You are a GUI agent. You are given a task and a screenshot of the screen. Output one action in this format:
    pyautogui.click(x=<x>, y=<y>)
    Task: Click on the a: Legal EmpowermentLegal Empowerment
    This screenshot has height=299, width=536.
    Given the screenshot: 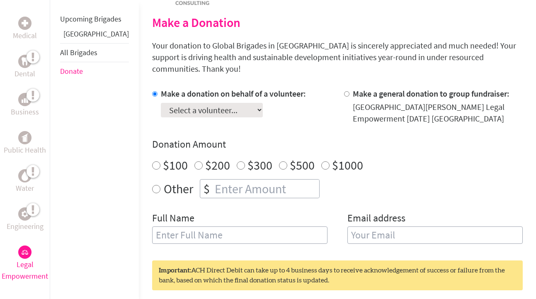 What is the action you would take?
    pyautogui.click(x=25, y=263)
    